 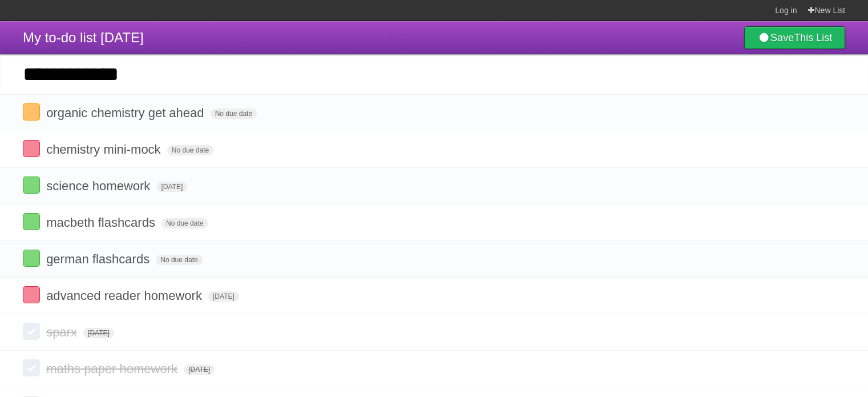 What do you see at coordinates (126, 113) in the screenshot?
I see `span: organic chemistry get ahead` at bounding box center [126, 113].